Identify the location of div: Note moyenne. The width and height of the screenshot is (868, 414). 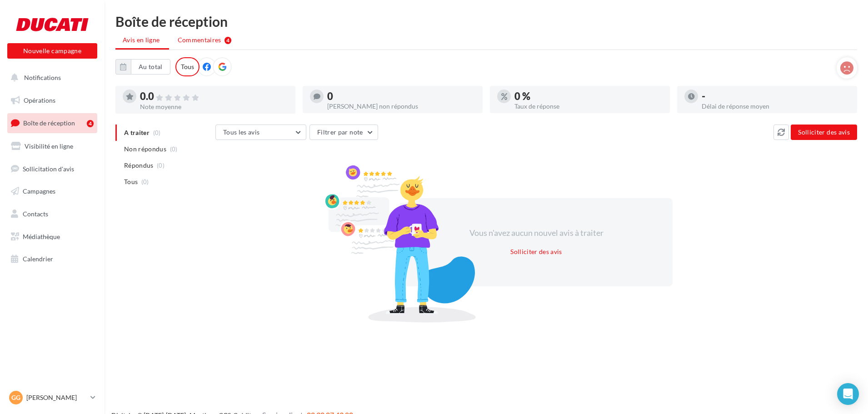
(214, 107).